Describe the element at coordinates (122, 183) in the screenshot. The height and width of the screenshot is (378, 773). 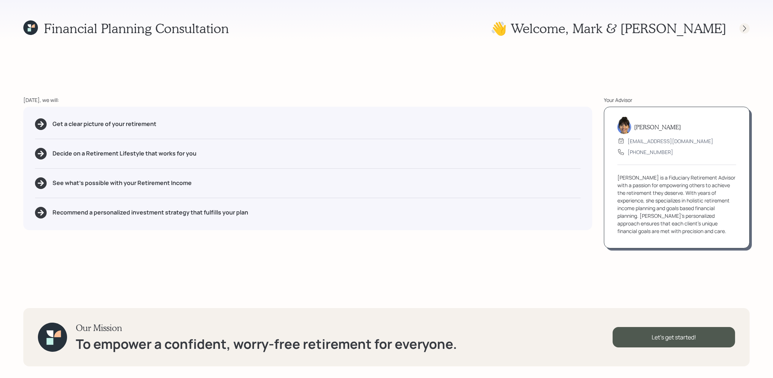
I see `h5: See what's possible with your Retirement Income` at that location.